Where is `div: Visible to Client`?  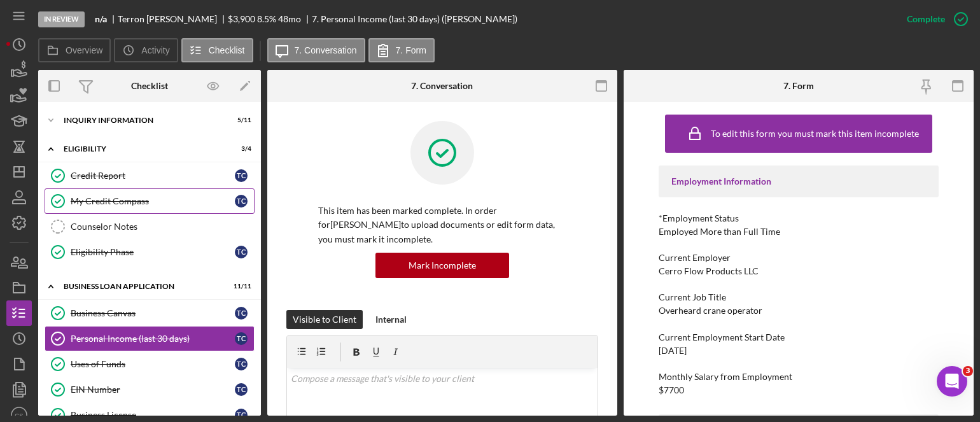 div: Visible to Client is located at coordinates (325, 320).